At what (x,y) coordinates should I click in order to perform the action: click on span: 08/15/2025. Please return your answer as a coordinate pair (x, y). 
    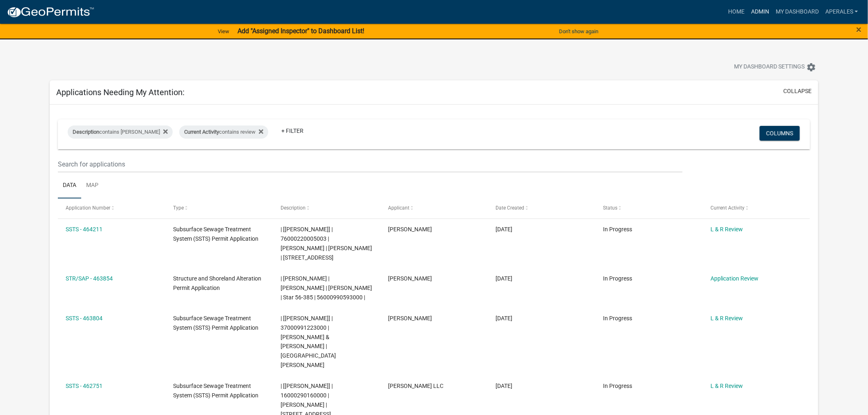
    Looking at the image, I should click on (504, 229).